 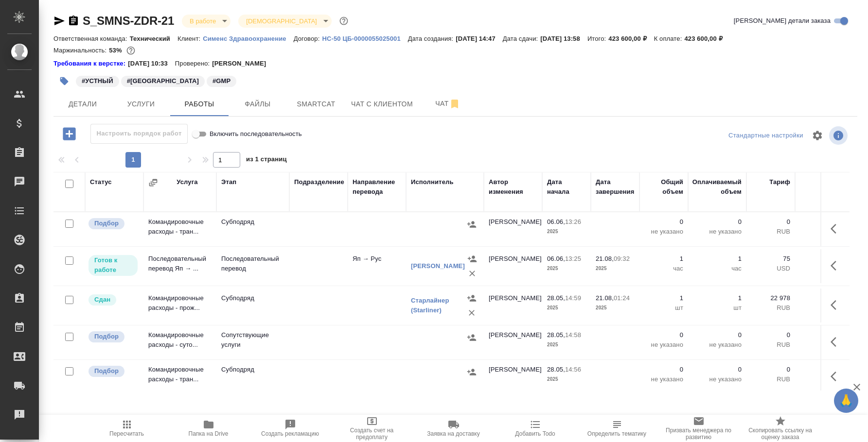 What do you see at coordinates (573, 222) in the screenshot?
I see `p: 13:26` at bounding box center [573, 222].